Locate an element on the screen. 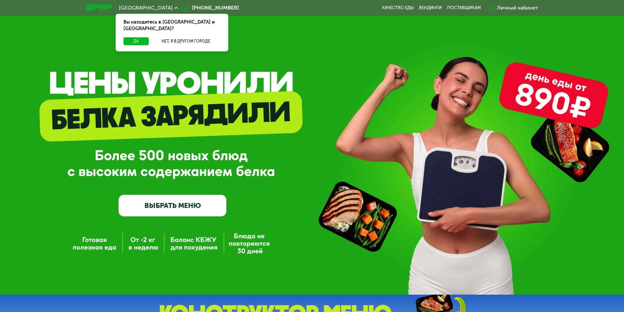 The image size is (624, 312). a: Качество еды is located at coordinates (398, 8).